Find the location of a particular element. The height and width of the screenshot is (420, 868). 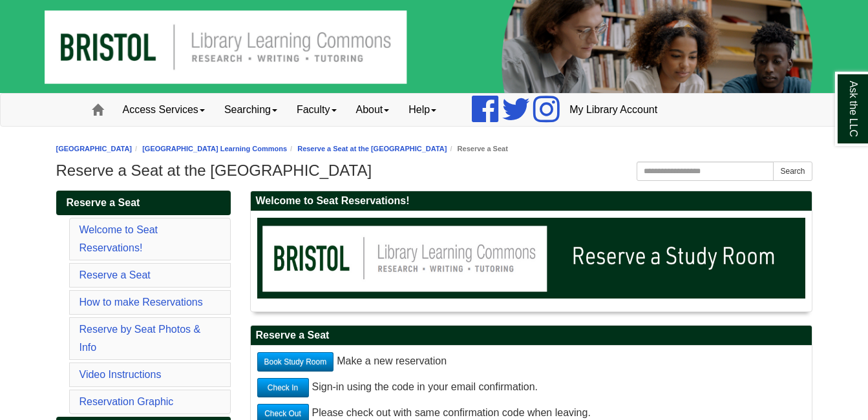

a: About is located at coordinates (373, 109).